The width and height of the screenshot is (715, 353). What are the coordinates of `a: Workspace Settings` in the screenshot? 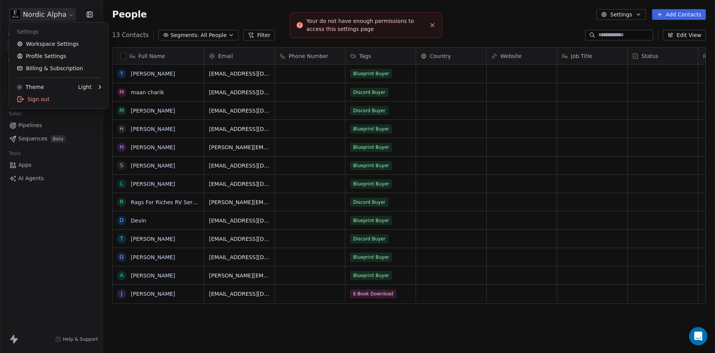 It's located at (59, 44).